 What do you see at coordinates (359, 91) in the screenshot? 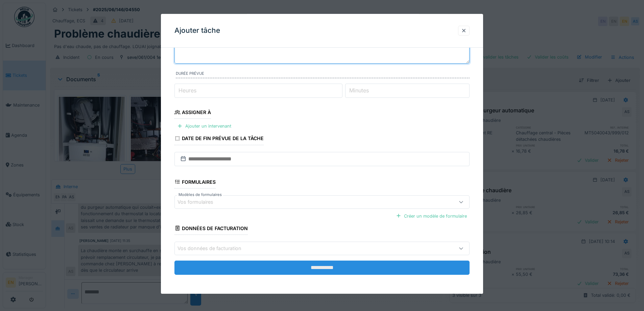
I see `label: Minutes` at bounding box center [359, 91].